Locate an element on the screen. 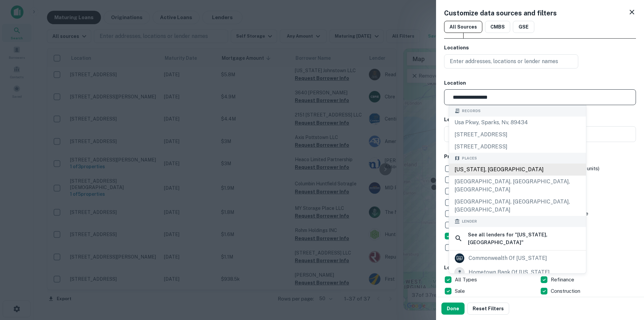  p: Construction is located at coordinates (566, 291).